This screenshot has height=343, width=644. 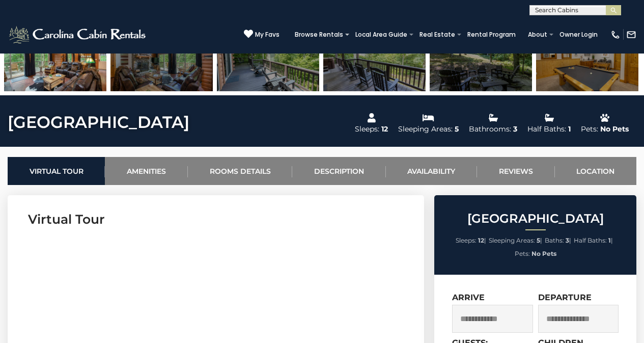 I want to click on a: Description, so click(x=339, y=171).